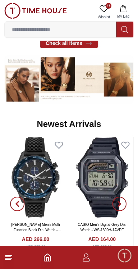  Describe the element at coordinates (104, 17) in the screenshot. I see `span: Wishlist` at that location.